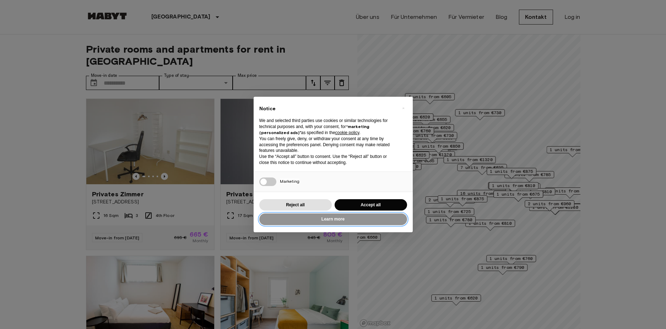  Describe the element at coordinates (290, 181) in the screenshot. I see `span: Marketing` at that location.